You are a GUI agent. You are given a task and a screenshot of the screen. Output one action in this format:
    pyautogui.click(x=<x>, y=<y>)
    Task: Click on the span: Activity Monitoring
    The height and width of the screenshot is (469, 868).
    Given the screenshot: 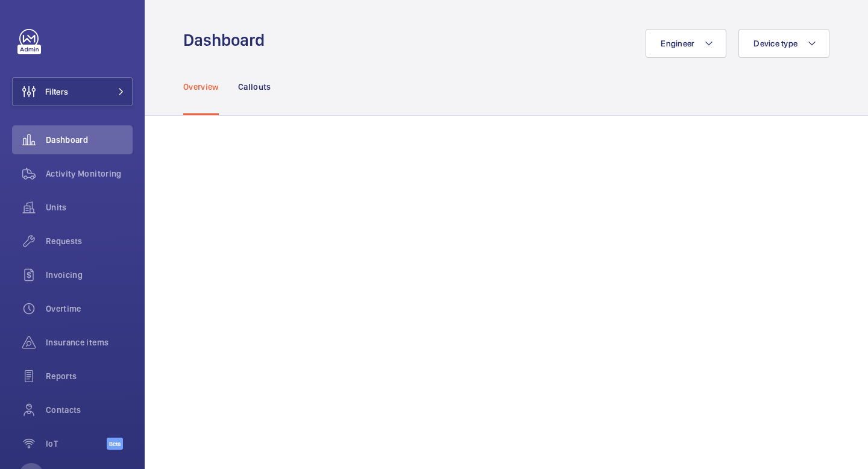 What is the action you would take?
    pyautogui.click(x=89, y=173)
    